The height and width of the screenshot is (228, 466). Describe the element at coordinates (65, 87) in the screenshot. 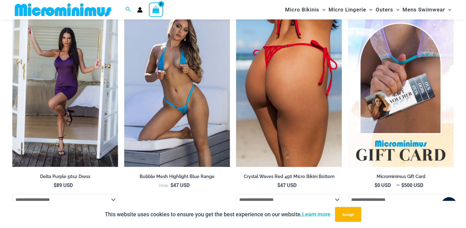

I see `a: Delta Purple 5612 Dress 01Delta Purple 5612 Dress 03Delta Purple 5612 Dress 03` at that location.